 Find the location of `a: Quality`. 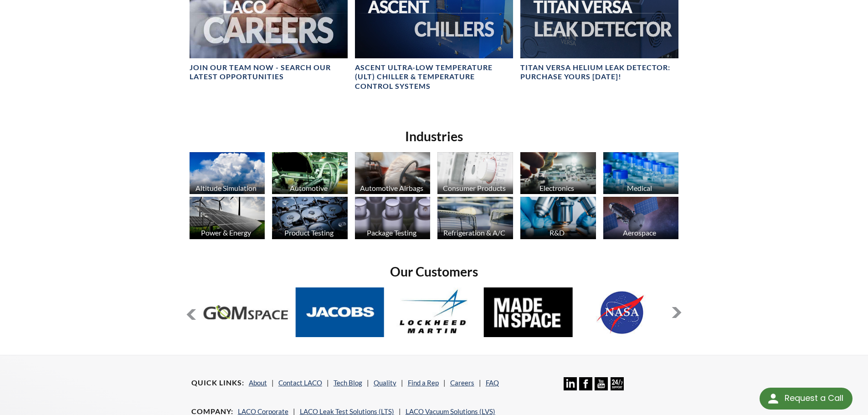

a: Quality is located at coordinates (385, 383).